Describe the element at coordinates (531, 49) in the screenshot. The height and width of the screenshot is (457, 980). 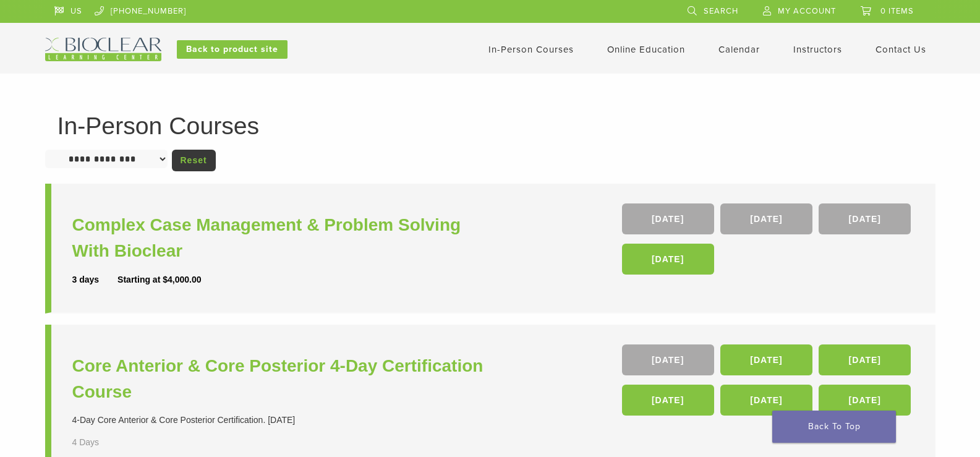
I see `a: In-Person Courses` at that location.